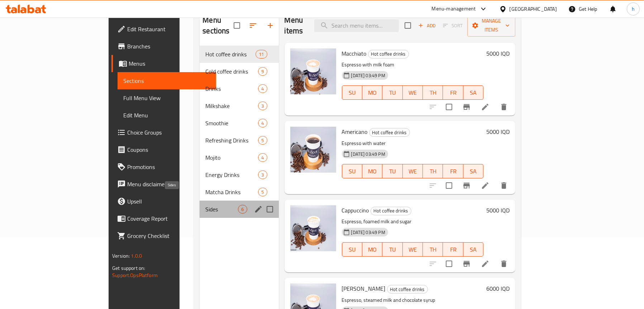  I want to click on a: Sections, so click(166, 81).